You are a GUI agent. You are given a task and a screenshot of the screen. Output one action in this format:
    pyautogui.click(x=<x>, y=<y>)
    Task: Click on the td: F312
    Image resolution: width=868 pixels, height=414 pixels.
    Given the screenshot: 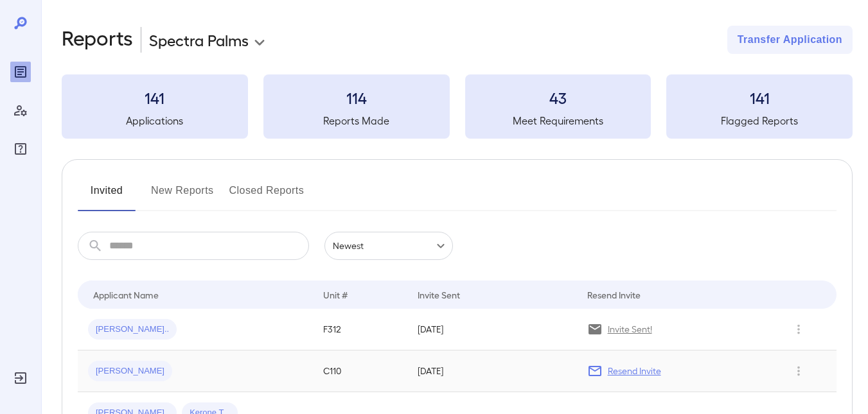 What is the action you would take?
    pyautogui.click(x=360, y=329)
    